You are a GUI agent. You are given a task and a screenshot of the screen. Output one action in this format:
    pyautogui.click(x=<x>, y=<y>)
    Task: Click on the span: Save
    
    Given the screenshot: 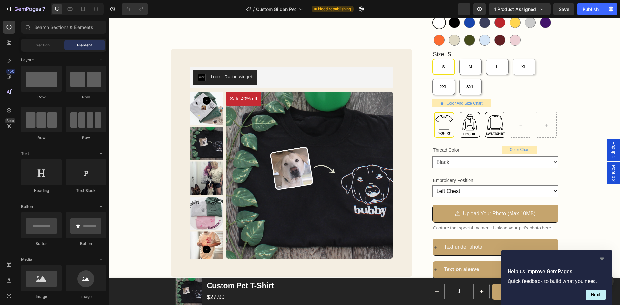 What is the action you would take?
    pyautogui.click(x=564, y=9)
    